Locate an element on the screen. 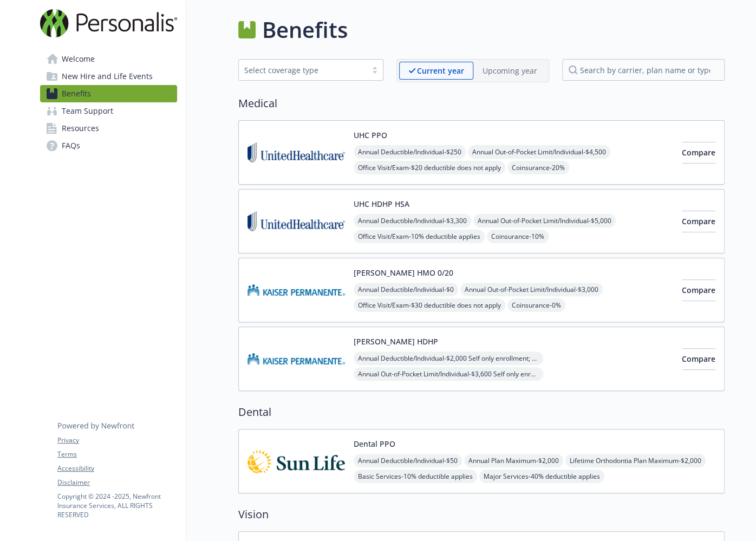 Image resolution: width=756 pixels, height=541 pixels. div: Select coverage type is located at coordinates (303, 70).